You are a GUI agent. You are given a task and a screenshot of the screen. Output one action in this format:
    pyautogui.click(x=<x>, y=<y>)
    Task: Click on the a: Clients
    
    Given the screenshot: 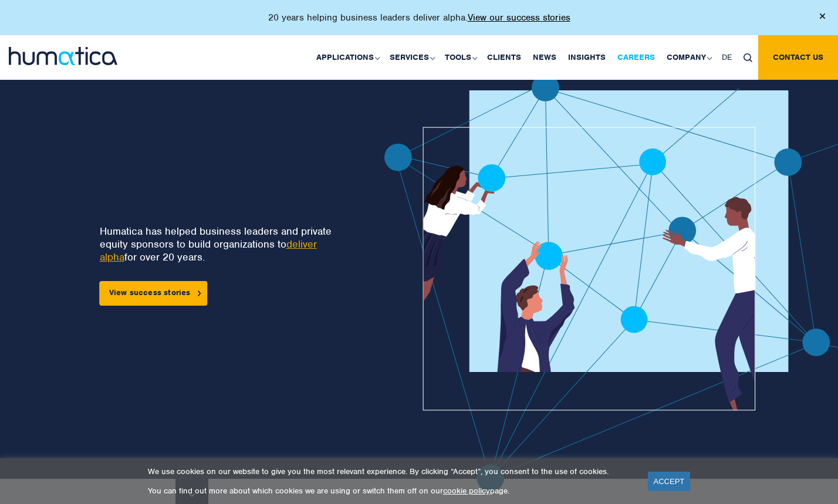 What is the action you would take?
    pyautogui.click(x=504, y=58)
    